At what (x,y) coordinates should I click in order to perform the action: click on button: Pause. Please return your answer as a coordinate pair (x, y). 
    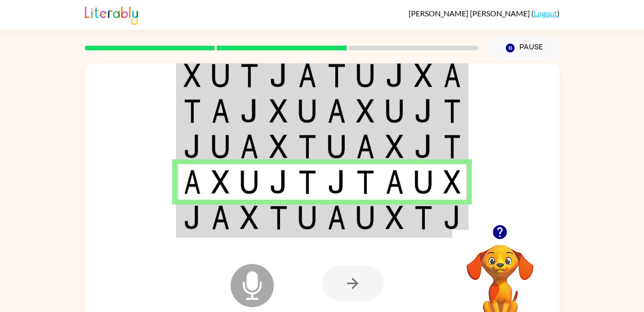
    Looking at the image, I should click on (525, 48).